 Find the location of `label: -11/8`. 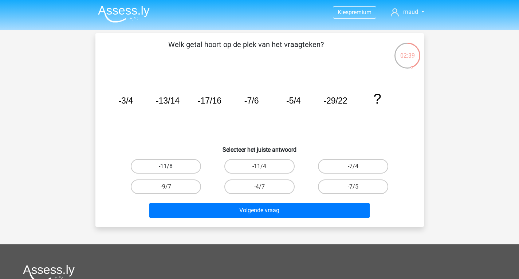

label: -11/8 is located at coordinates (166, 166).